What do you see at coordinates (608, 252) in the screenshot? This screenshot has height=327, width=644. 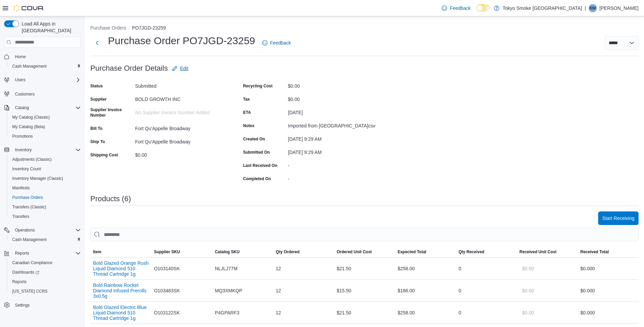 I see `button: Received Total` at bounding box center [608, 252].